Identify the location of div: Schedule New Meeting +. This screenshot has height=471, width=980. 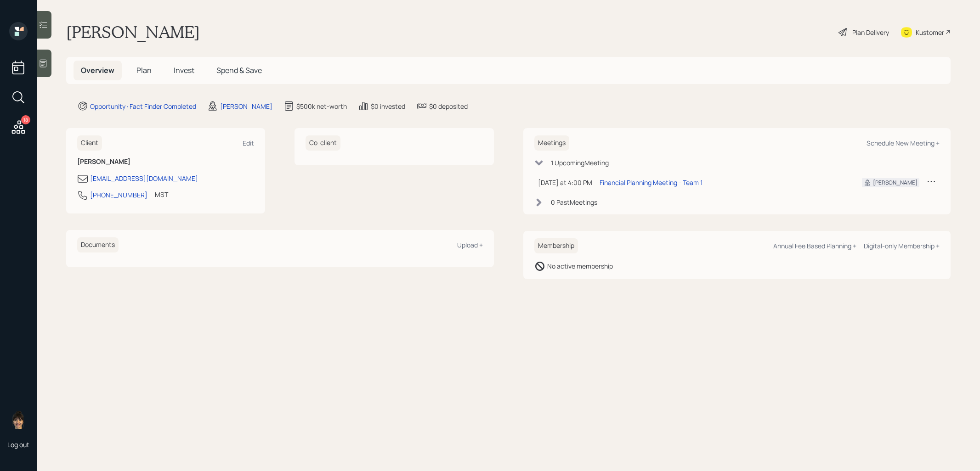
(903, 143).